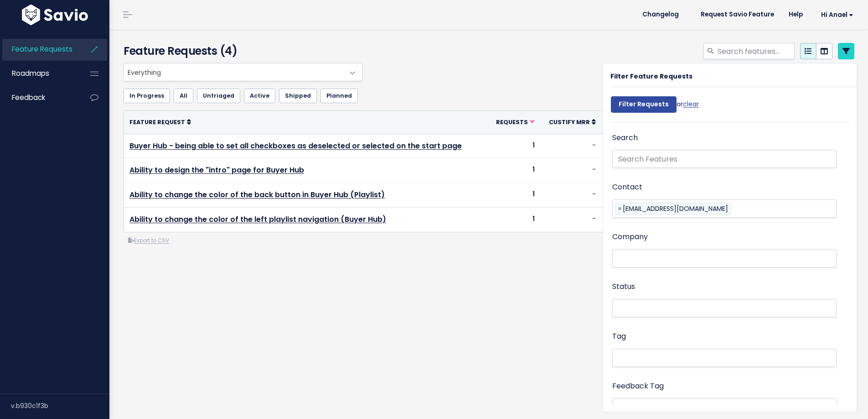 The image size is (868, 419). What do you see at coordinates (339, 96) in the screenshot?
I see `a: Planned` at bounding box center [339, 96].